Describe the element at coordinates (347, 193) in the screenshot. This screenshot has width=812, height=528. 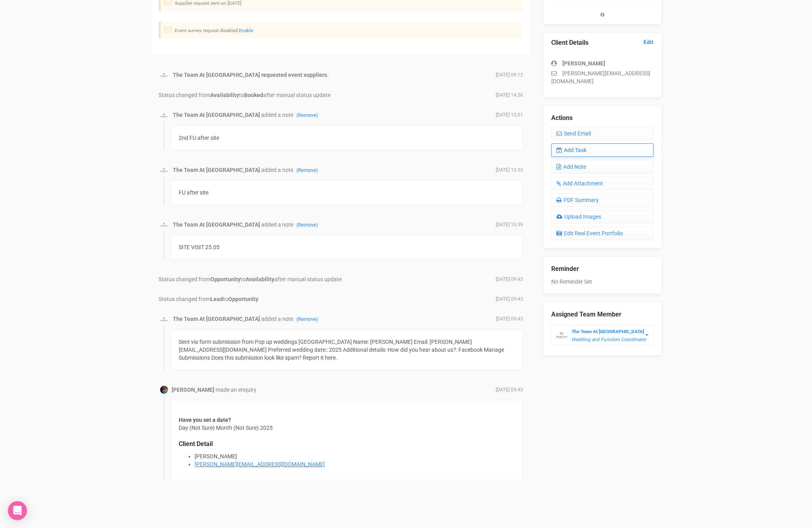
I see `div: FU after site` at that location.